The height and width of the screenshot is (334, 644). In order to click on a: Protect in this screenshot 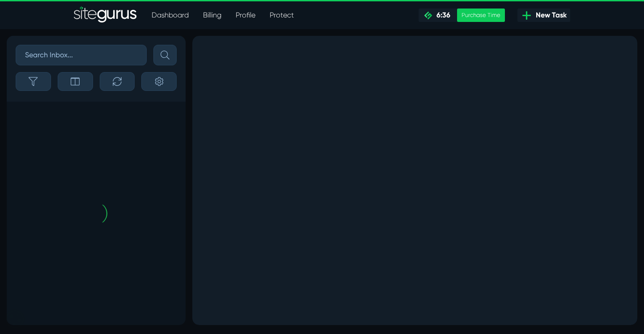, I will do `click(282, 15)`.